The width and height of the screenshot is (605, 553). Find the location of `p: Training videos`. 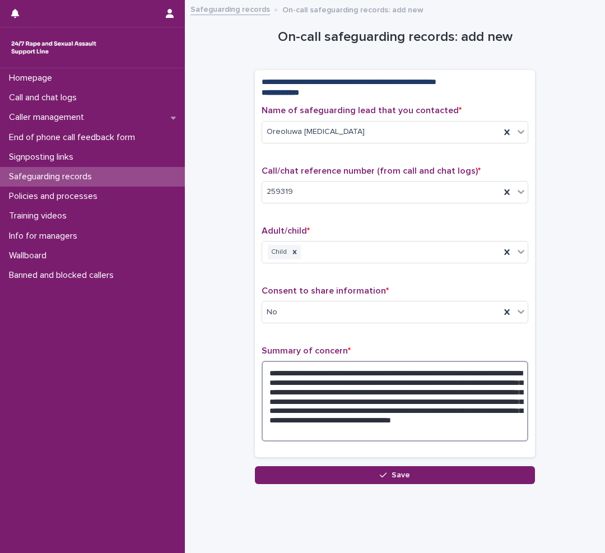

p: Training videos is located at coordinates (40, 216).